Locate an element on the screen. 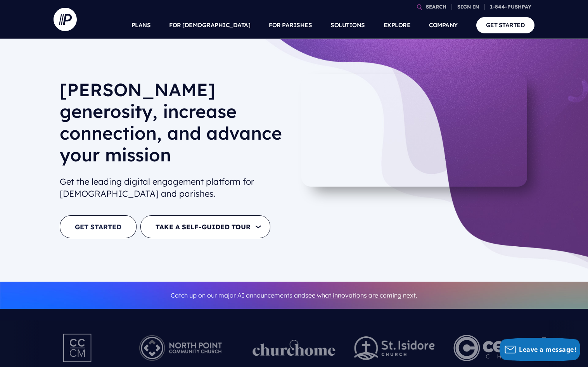 The height and width of the screenshot is (367, 588). span: Leave a message! is located at coordinates (547, 350).